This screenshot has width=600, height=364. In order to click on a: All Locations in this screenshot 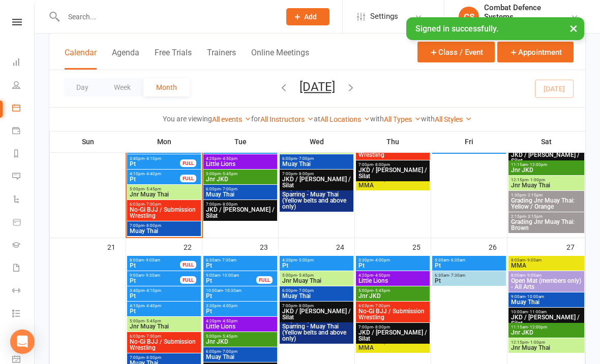, I will do `click(345, 120)`.